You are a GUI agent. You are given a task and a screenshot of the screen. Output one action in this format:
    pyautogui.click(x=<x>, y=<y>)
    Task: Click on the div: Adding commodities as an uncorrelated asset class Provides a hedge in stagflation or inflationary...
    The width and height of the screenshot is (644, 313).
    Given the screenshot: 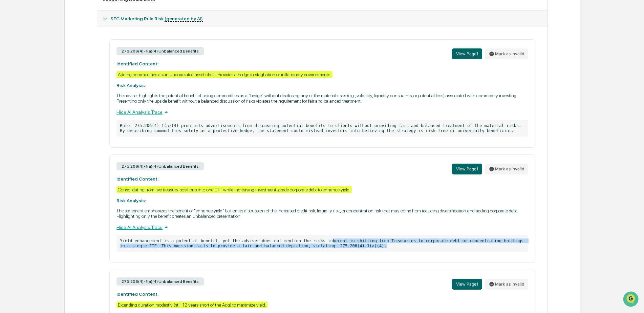 What is the action you would take?
    pyautogui.click(x=224, y=74)
    